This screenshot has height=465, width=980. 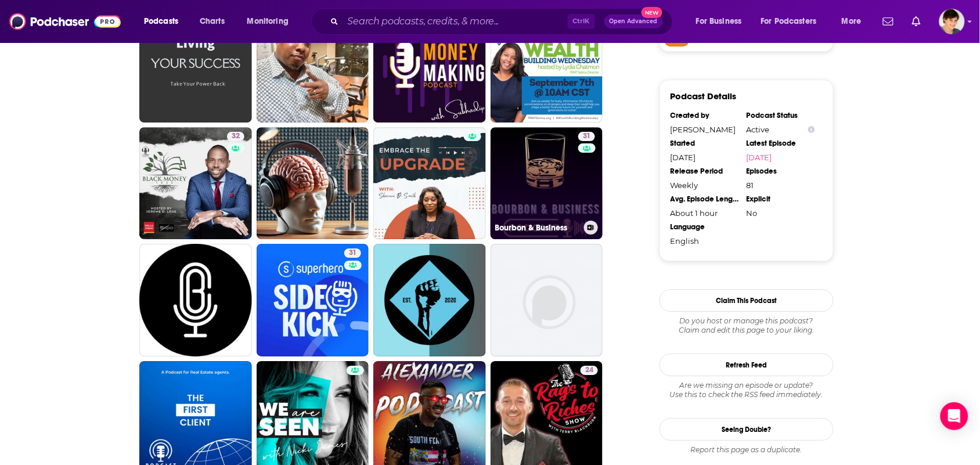 I want to click on span: 32, so click(x=236, y=137).